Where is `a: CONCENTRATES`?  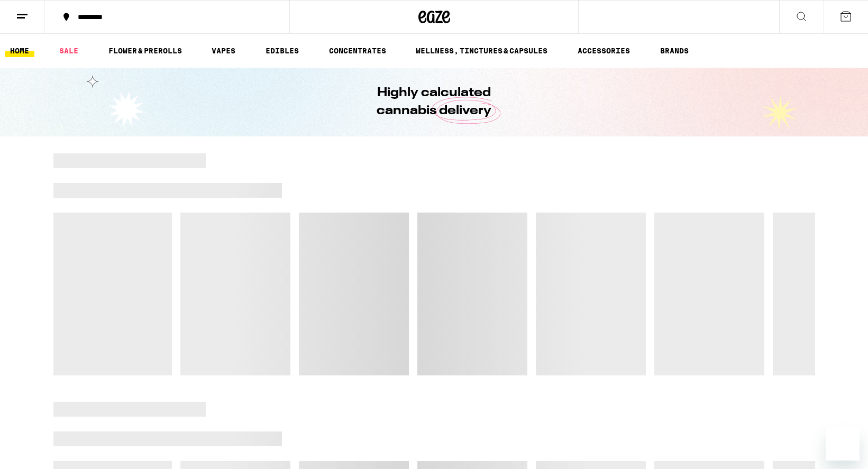 a: CONCENTRATES is located at coordinates (358, 51).